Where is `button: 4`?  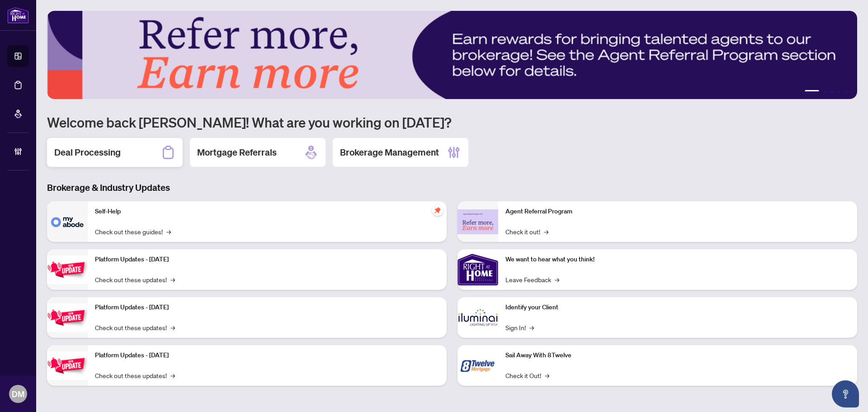 button: 4 is located at coordinates (838, 91).